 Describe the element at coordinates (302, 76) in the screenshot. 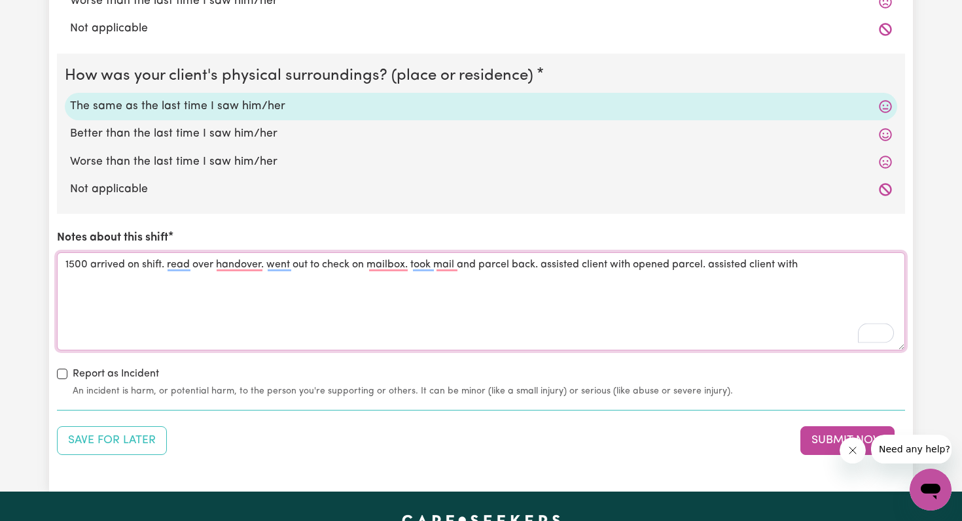

I see `legend: How was your client's physical surroundings? (place or residence)` at that location.